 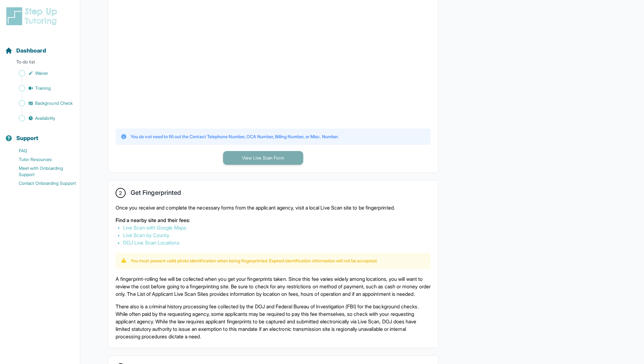 What do you see at coordinates (33, 16) in the screenshot?
I see `img: logo` at bounding box center [33, 16].